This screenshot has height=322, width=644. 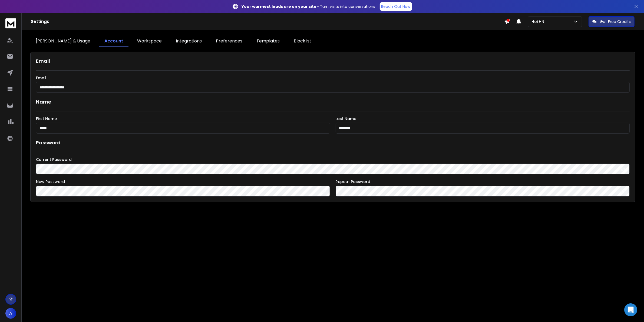 What do you see at coordinates (333, 61) in the screenshot?
I see `h1: Email` at bounding box center [333, 61].